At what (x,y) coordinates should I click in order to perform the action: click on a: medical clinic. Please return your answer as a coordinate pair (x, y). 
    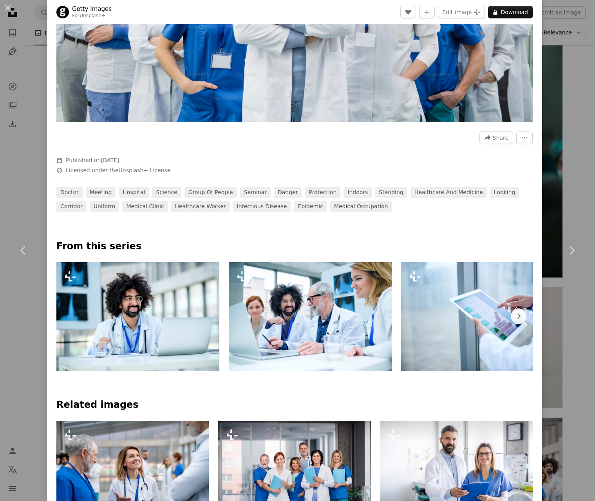
    Looking at the image, I should click on (145, 207).